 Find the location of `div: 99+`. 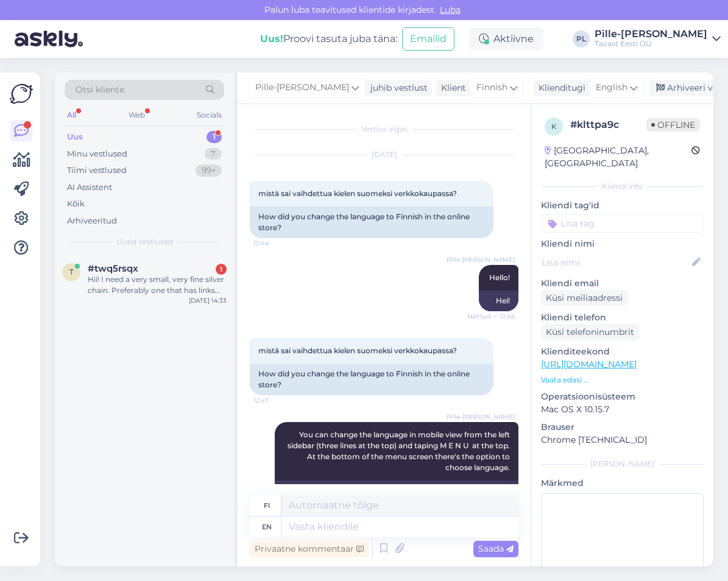

div: 99+ is located at coordinates (208, 170).